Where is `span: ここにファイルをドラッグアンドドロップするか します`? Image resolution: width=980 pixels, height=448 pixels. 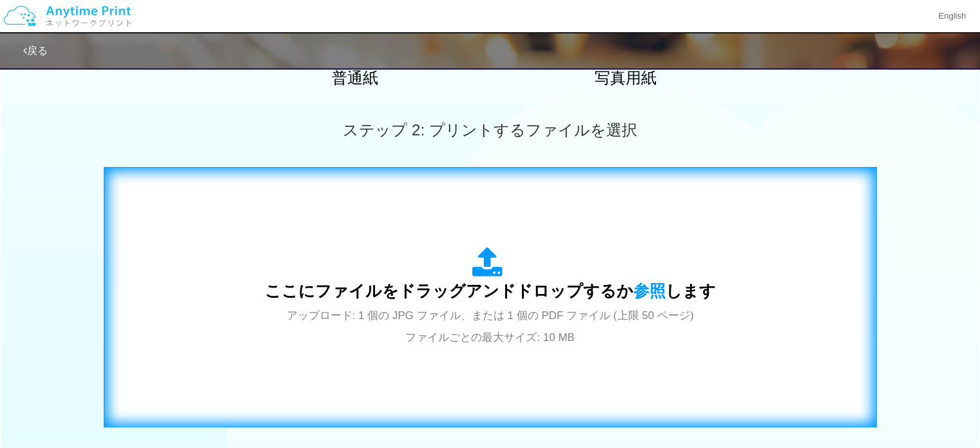
span: ここにファイルをドラッグアンドドロップするか します is located at coordinates (490, 290).